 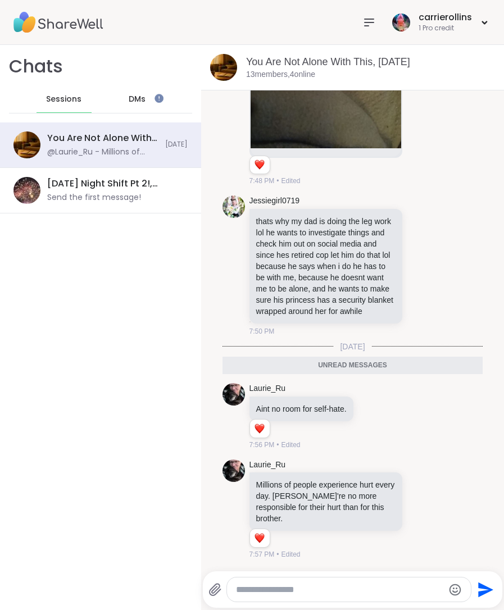 What do you see at coordinates (301, 409) in the screenshot?
I see `p: Aint no room for self-hate.` at bounding box center [301, 409].